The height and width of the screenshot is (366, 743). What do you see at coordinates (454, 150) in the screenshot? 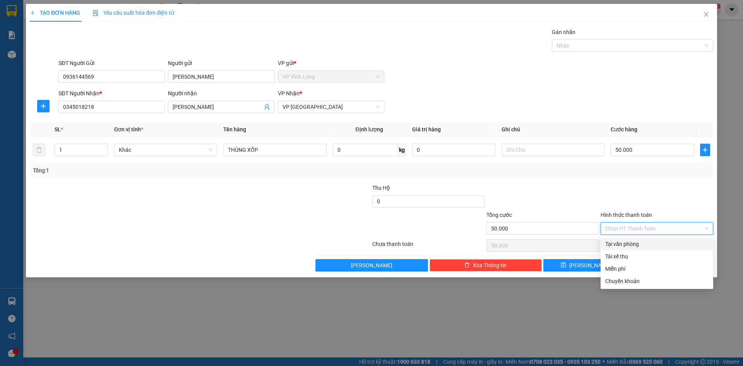
I see `input: 0` at bounding box center [454, 150].